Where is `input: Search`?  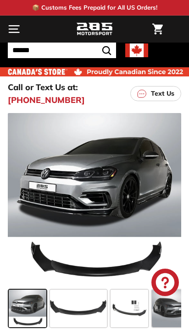
input: Search is located at coordinates (62, 50).